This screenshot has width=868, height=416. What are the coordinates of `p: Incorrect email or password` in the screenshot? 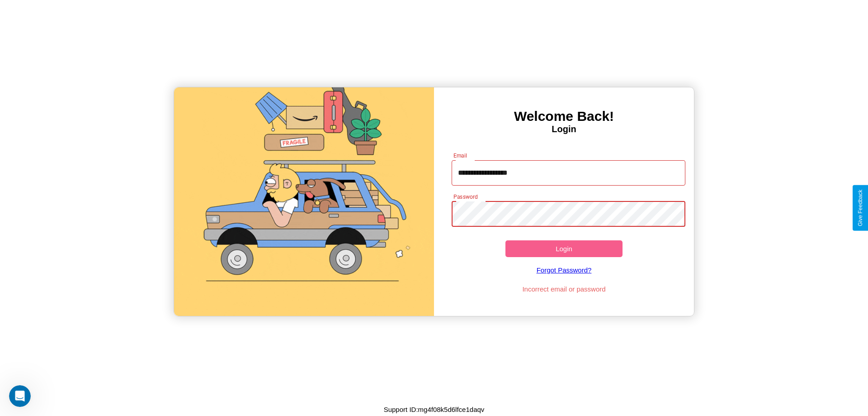 It's located at (564, 288).